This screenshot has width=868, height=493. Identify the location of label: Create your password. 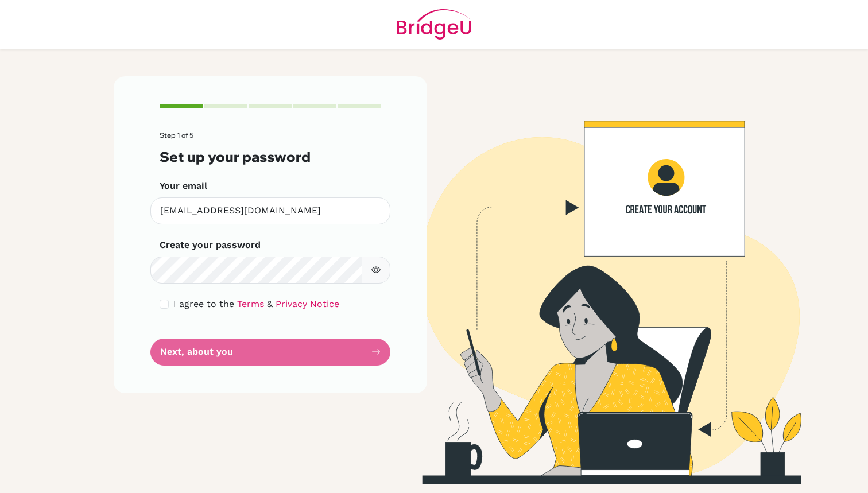
(210, 245).